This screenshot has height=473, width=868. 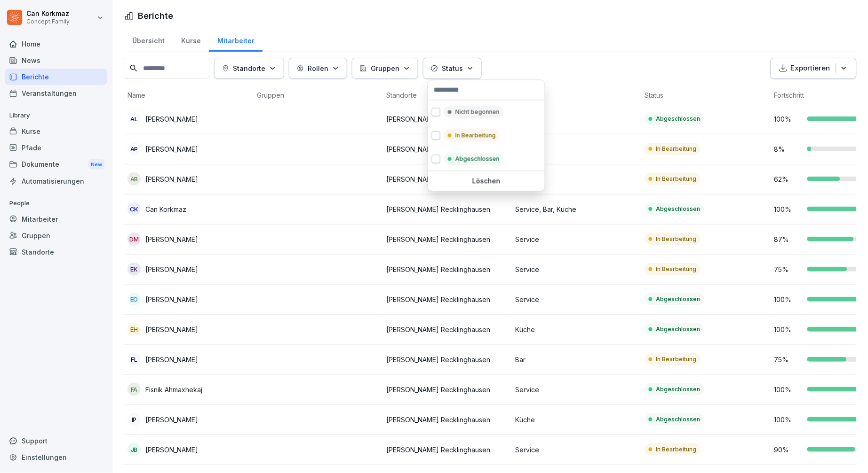 What do you see at coordinates (810, 68) in the screenshot?
I see `p: Exportieren` at bounding box center [810, 68].